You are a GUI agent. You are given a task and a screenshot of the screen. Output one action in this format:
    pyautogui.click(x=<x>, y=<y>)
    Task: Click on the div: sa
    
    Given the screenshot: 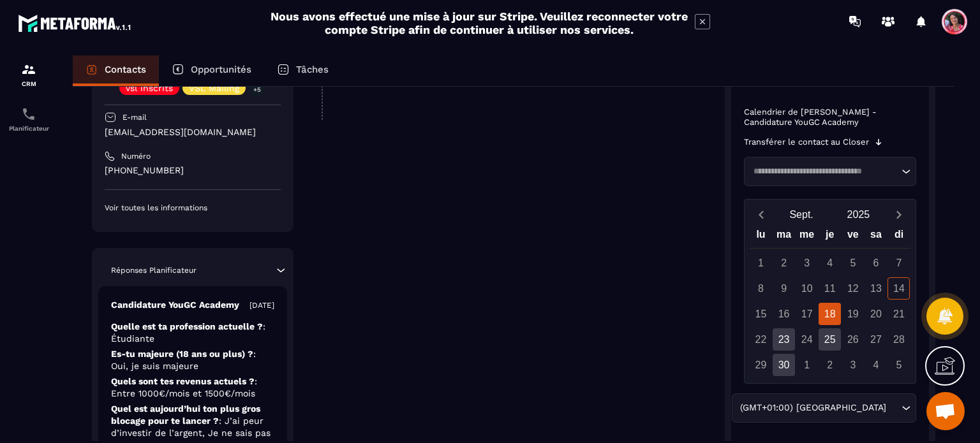 What is the action you would take?
    pyautogui.click(x=876, y=237)
    